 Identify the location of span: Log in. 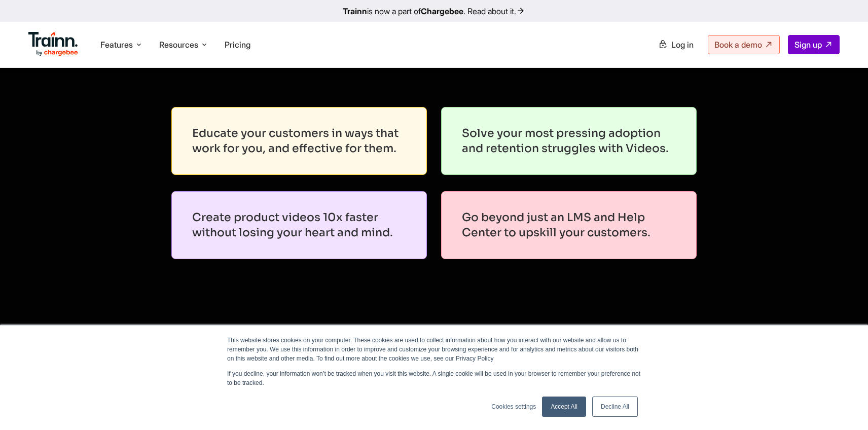
(683, 44).